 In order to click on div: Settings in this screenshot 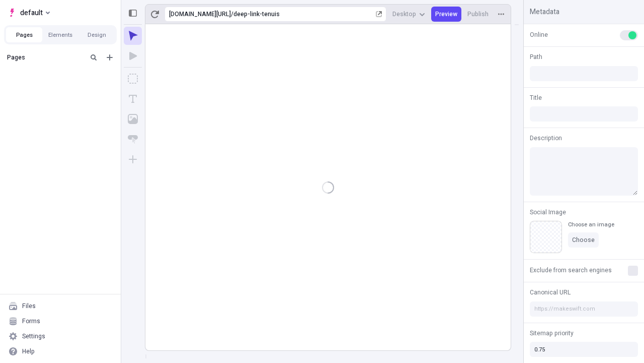, I will do `click(34, 336)`.